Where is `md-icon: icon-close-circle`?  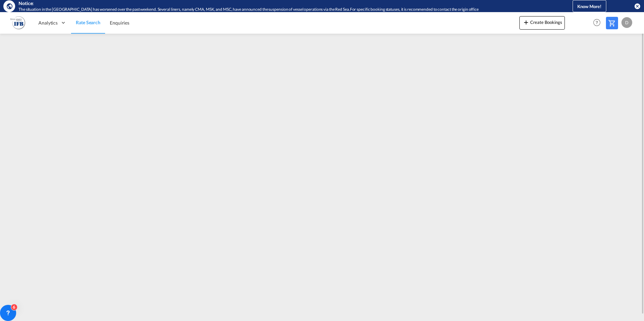
md-icon: icon-close-circle is located at coordinates (637, 6).